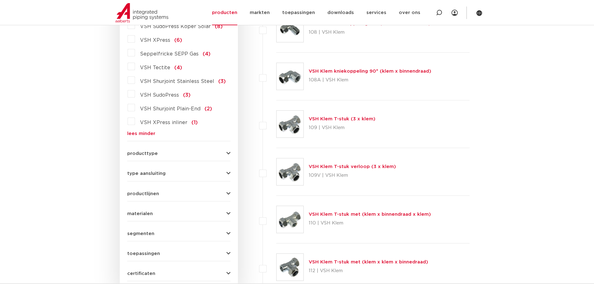 The width and height of the screenshot is (594, 284). I want to click on p: 112 | VSH Klem, so click(368, 271).